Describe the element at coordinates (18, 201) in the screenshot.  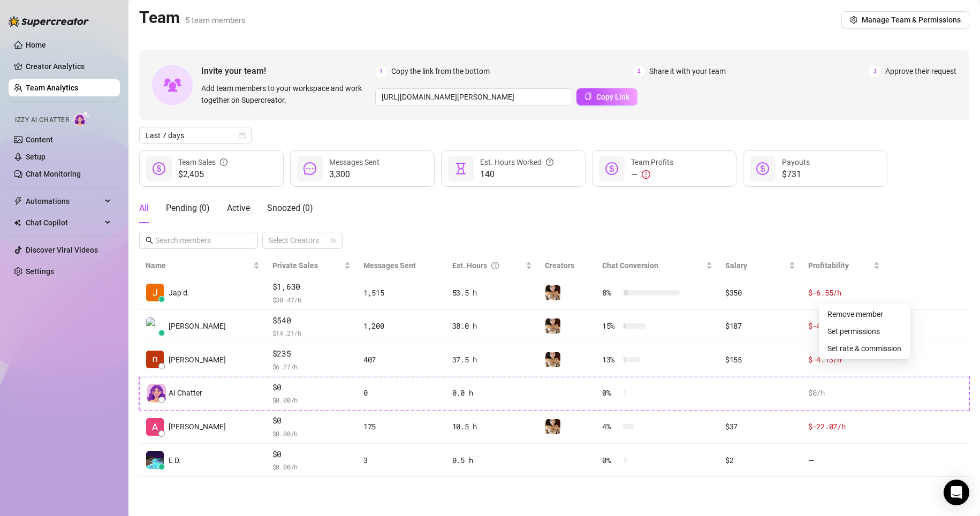
I see `span: thunderbolt` at that location.